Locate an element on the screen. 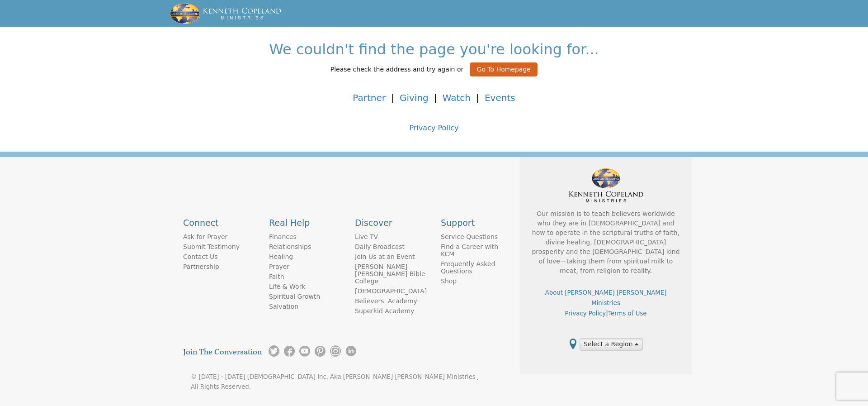 The width and height of the screenshot is (868, 406). button: Go To Homepage is located at coordinates (504, 69).